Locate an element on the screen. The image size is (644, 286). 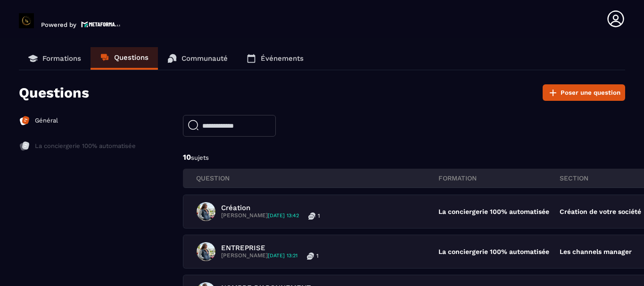
p: Communauté is located at coordinates (205, 58).